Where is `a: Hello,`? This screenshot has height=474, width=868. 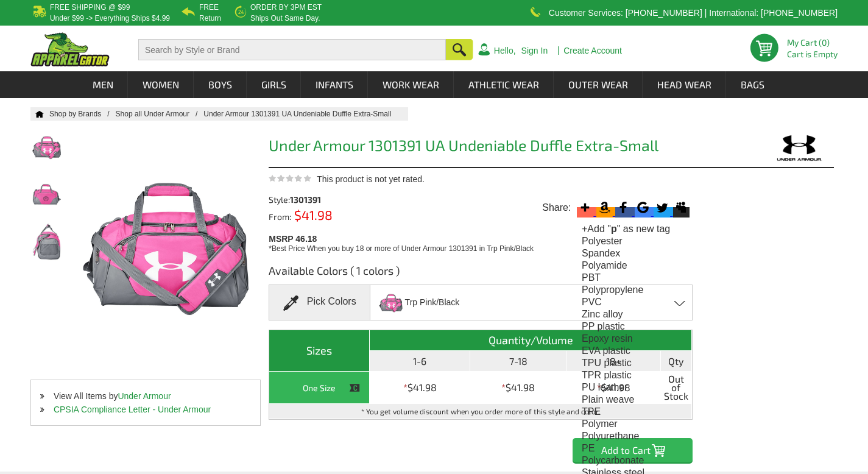 a: Hello, is located at coordinates (505, 50).